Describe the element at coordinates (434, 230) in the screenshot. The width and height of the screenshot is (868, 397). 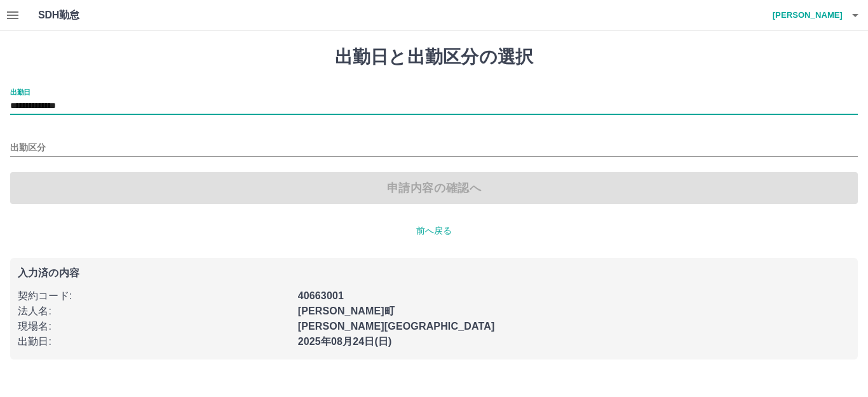
I see `p: 前へ戻る` at that location.